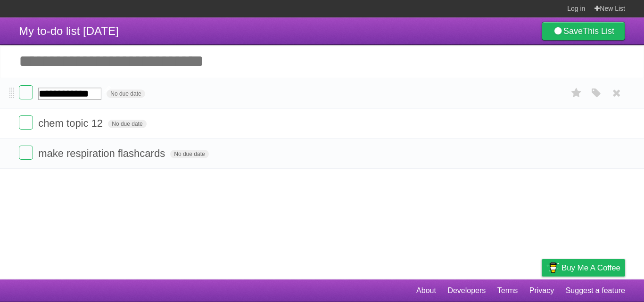 This screenshot has height=302, width=644. Describe the element at coordinates (103, 153) in the screenshot. I see `span: make respiration flashcards` at that location.